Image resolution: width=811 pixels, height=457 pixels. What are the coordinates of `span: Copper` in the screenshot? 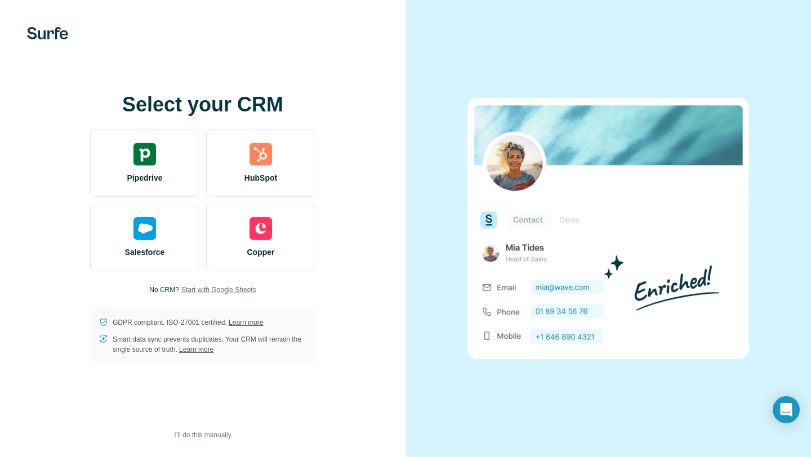 It's located at (261, 252).